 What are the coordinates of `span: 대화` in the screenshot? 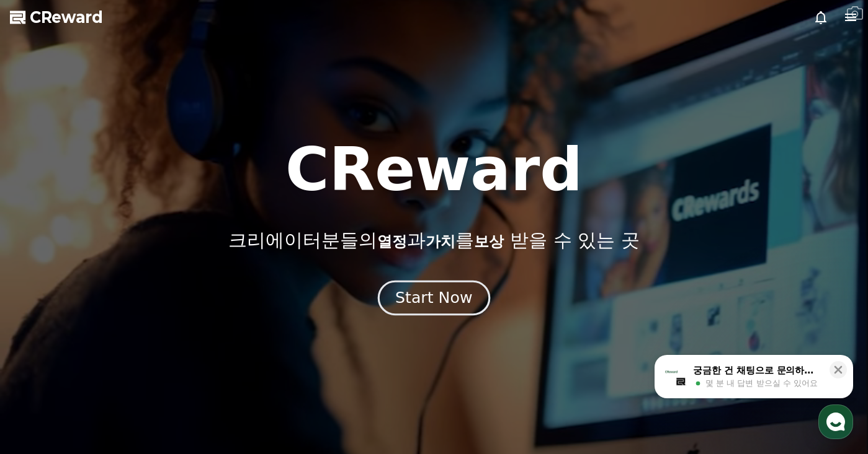 It's located at (121, 376).